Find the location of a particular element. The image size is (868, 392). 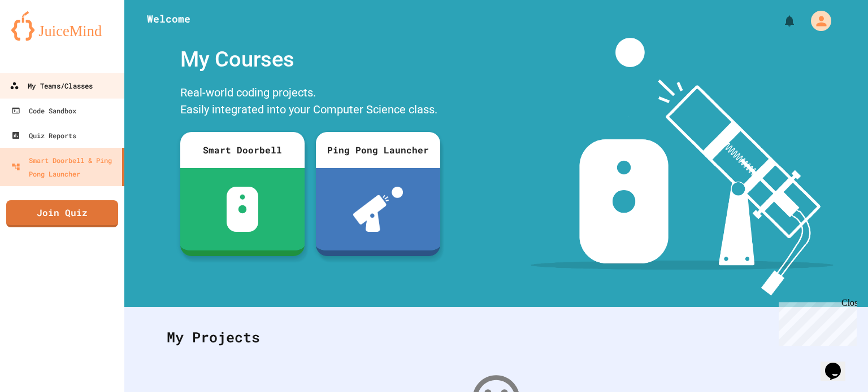

div: Code Sandbox is located at coordinates (43, 111).